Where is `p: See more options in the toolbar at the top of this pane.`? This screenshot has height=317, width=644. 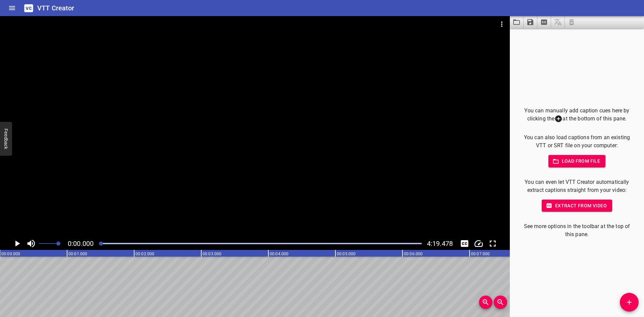 p: See more options in the toolbar at the top of this pane. is located at coordinates (577, 230).